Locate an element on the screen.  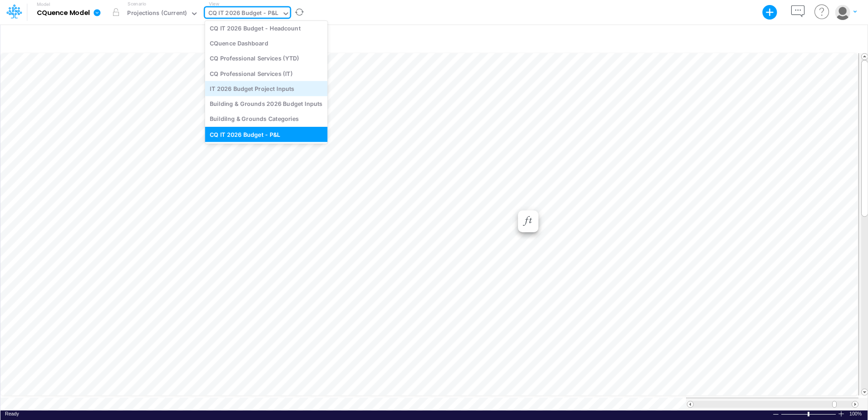
div: Zoom Out is located at coordinates (776, 414).